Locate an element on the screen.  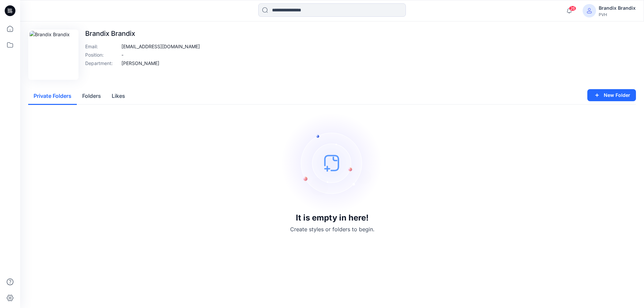
button: Private Folders is located at coordinates (52, 96).